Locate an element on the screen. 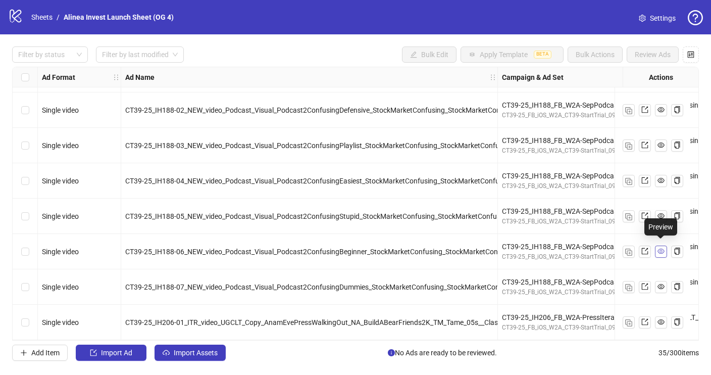 This screenshot has width=711, height=375. button: Add Item is located at coordinates (40, 353).